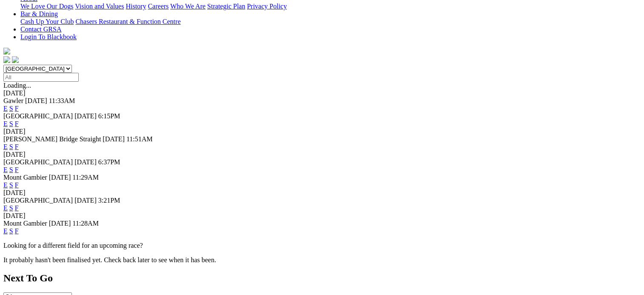 The height and width of the screenshot is (295, 644). I want to click on span: 11:51AM, so click(139, 139).